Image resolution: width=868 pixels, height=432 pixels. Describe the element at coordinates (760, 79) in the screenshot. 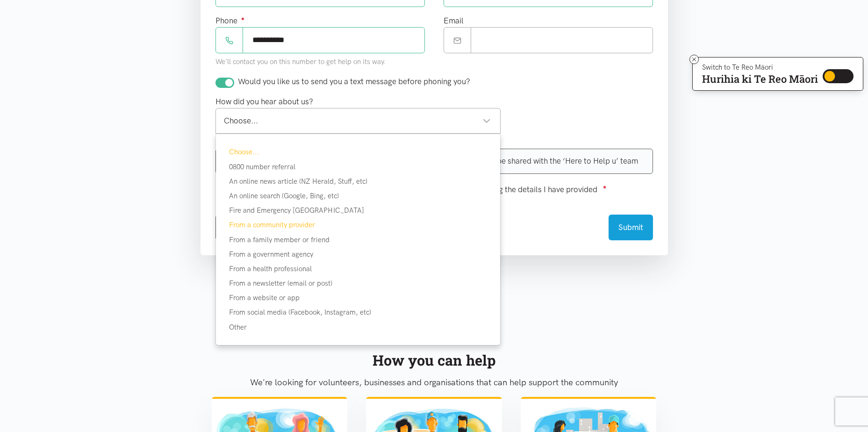

I see `p: Hurihia ki Te Reo Māori` at that location.